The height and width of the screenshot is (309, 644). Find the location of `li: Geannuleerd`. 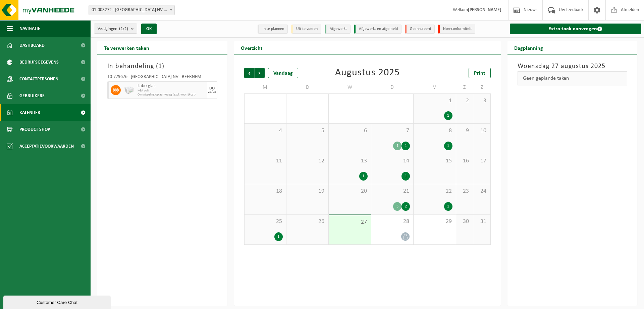

li: Geannuleerd is located at coordinates (419, 29).